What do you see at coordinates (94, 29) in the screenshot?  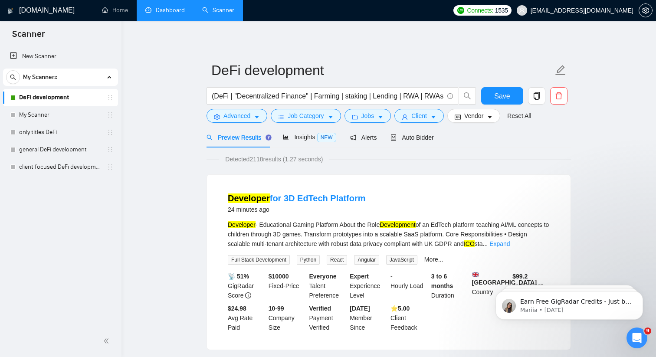 I see `p: Earn Free GigRadar Credits - Just by Sharing Your Story! 💬 Want more credits for sending proposal...` at bounding box center [94, 29].